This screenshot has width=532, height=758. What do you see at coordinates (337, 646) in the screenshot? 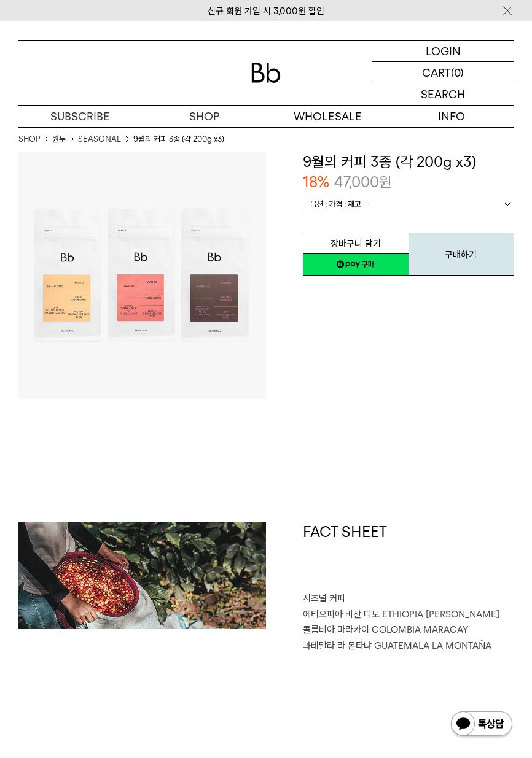
I see `span: 과테말라 라 몬타냐` at bounding box center [337, 646].